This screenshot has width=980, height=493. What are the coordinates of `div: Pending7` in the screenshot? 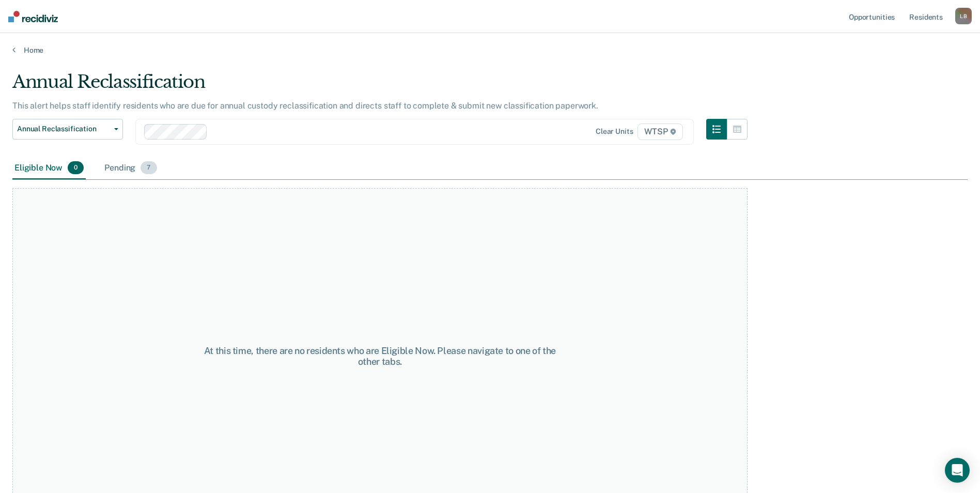 It's located at (130, 168).